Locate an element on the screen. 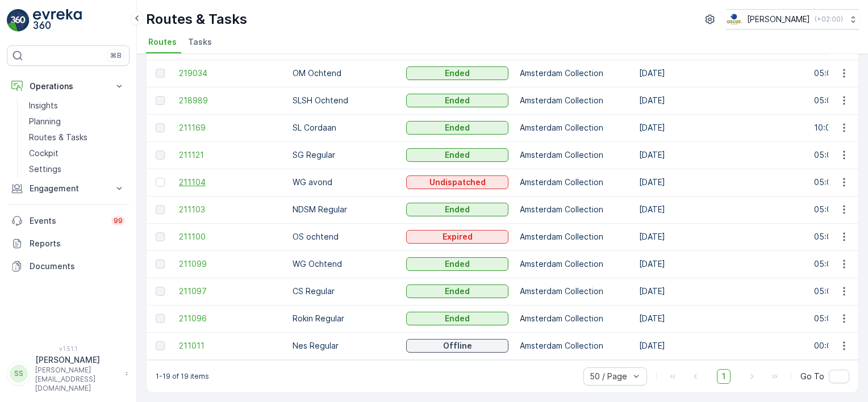  span: Tasks is located at coordinates (200, 42).